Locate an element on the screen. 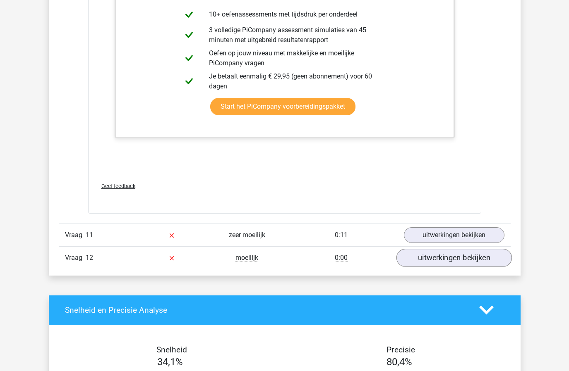  span: 12 is located at coordinates (89, 258).